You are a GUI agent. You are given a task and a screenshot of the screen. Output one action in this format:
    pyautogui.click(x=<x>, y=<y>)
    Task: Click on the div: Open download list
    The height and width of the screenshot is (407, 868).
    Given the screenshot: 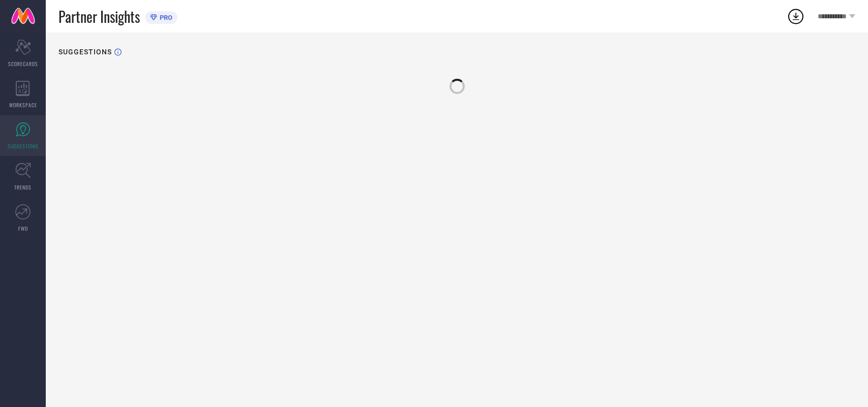 What is the action you would take?
    pyautogui.click(x=796, y=17)
    